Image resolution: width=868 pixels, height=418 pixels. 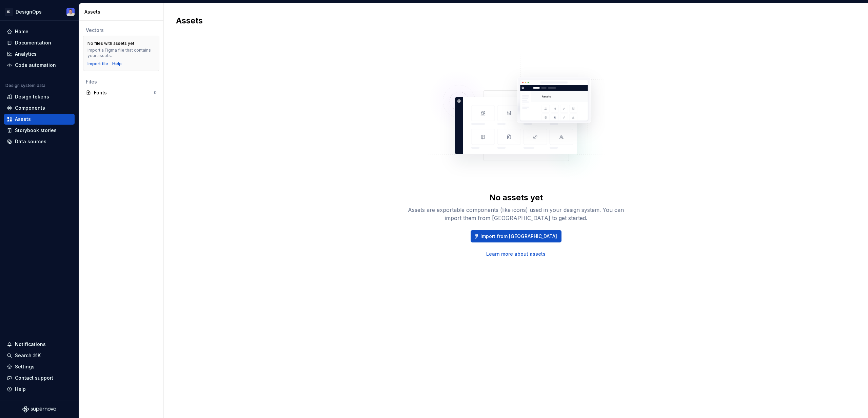 What do you see at coordinates (36, 65) in the screenshot?
I see `div: Code automation` at bounding box center [36, 65].